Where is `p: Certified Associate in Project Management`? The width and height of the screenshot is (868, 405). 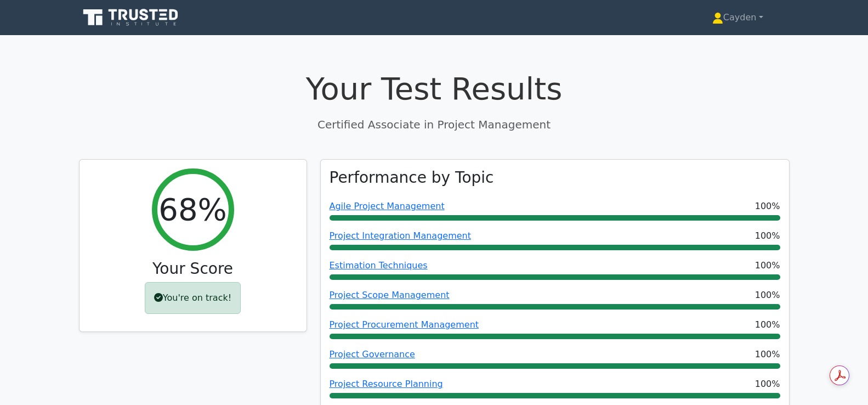
p: Certified Associate in Project Management is located at coordinates (434, 125).